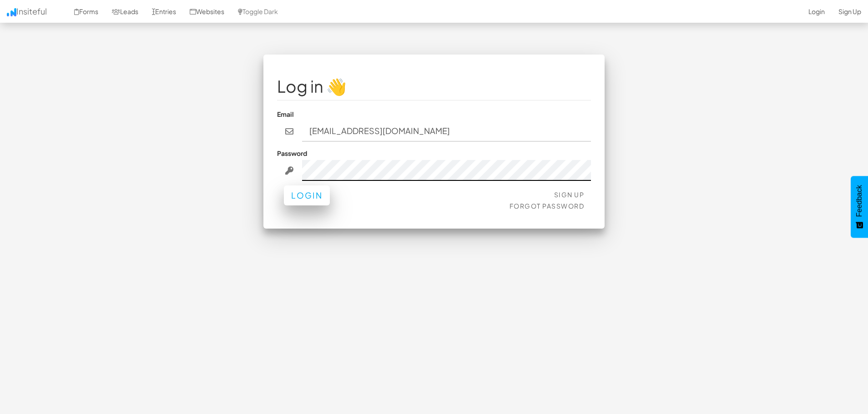 The height and width of the screenshot is (414, 868). What do you see at coordinates (434, 86) in the screenshot?
I see `h1: Log in 👋` at bounding box center [434, 86].